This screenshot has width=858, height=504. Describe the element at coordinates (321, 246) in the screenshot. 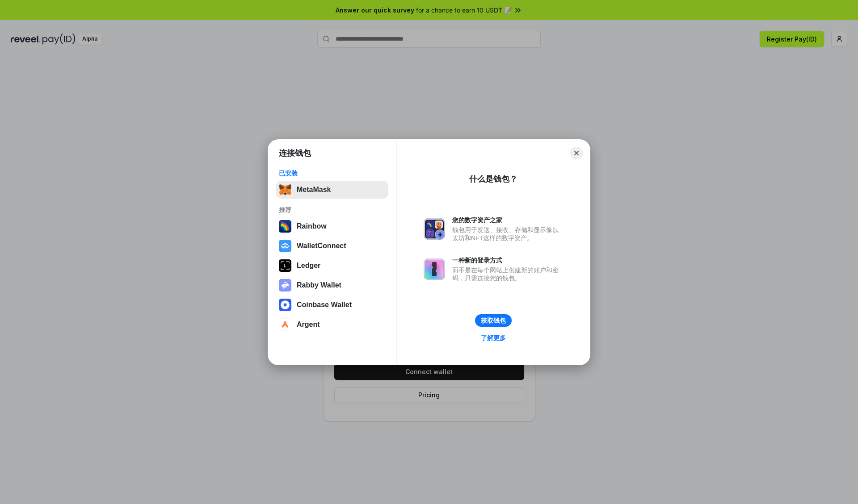

I see `div: WalletConnect` at that location.